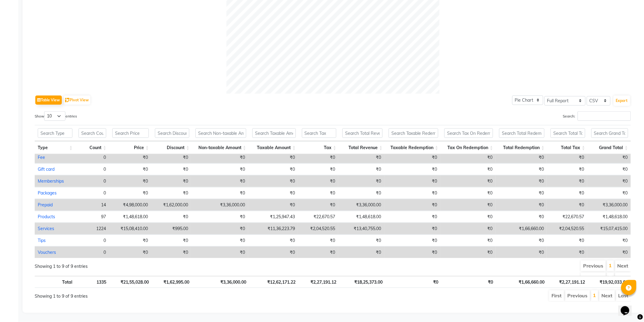  What do you see at coordinates (171, 228) in the screenshot?
I see `td: ₹995.00` at bounding box center [171, 228].